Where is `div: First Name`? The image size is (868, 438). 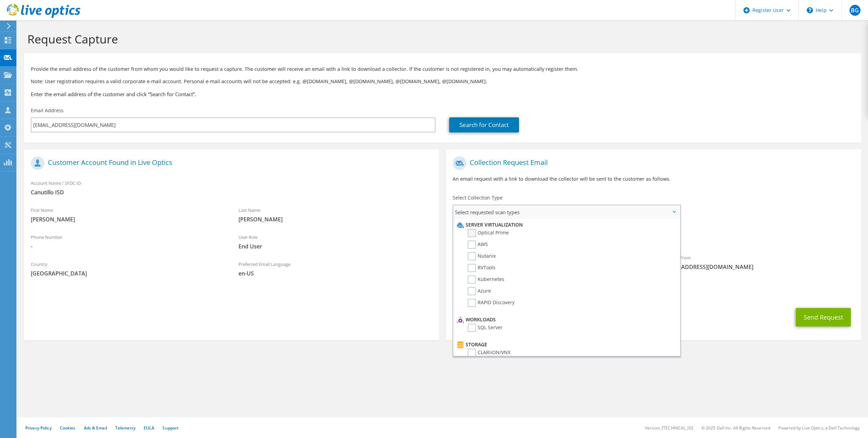 div: First Name is located at coordinates (128, 215).